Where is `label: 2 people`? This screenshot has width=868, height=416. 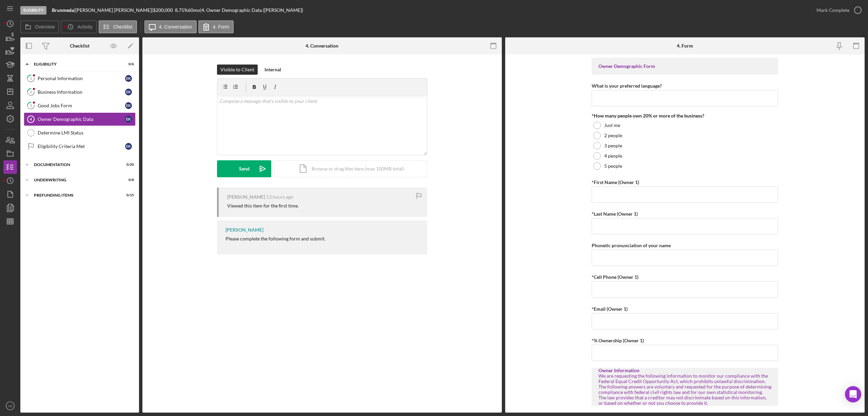
label: 2 people is located at coordinates (613, 135).